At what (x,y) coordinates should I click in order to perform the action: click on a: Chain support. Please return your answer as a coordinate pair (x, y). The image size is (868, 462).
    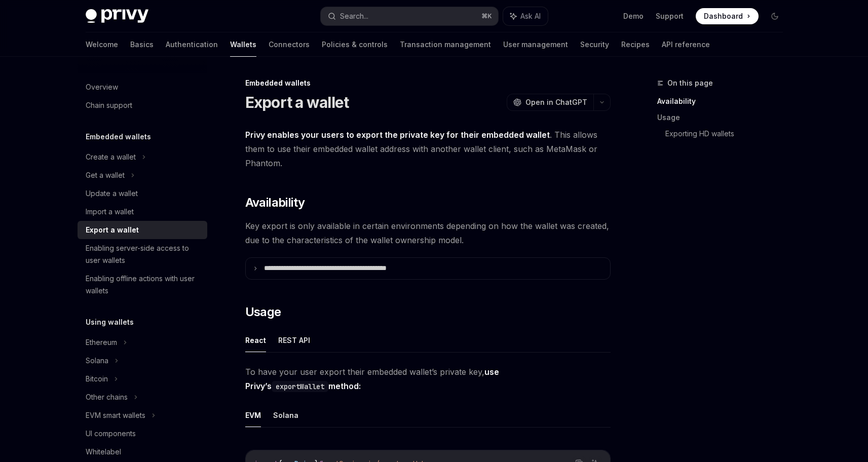
    Looking at the image, I should click on (143, 105).